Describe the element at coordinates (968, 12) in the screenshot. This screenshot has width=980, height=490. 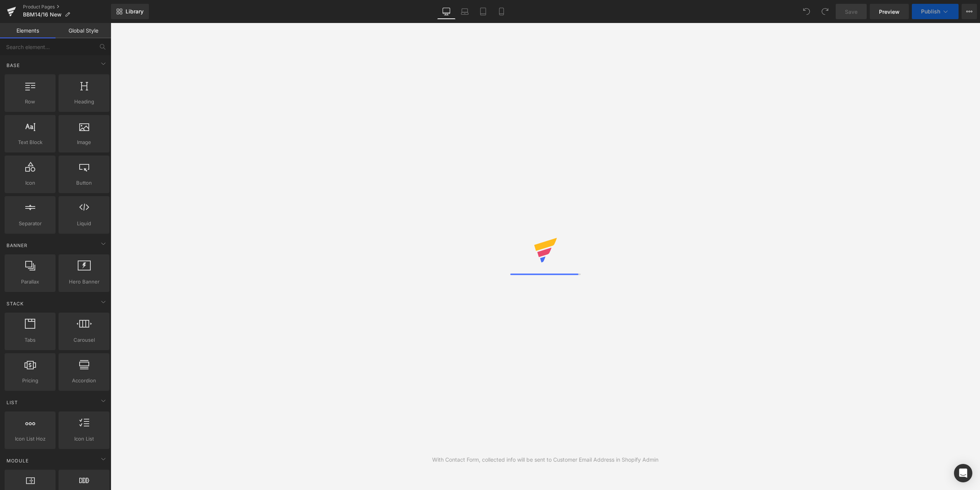
I see `button: More` at that location.